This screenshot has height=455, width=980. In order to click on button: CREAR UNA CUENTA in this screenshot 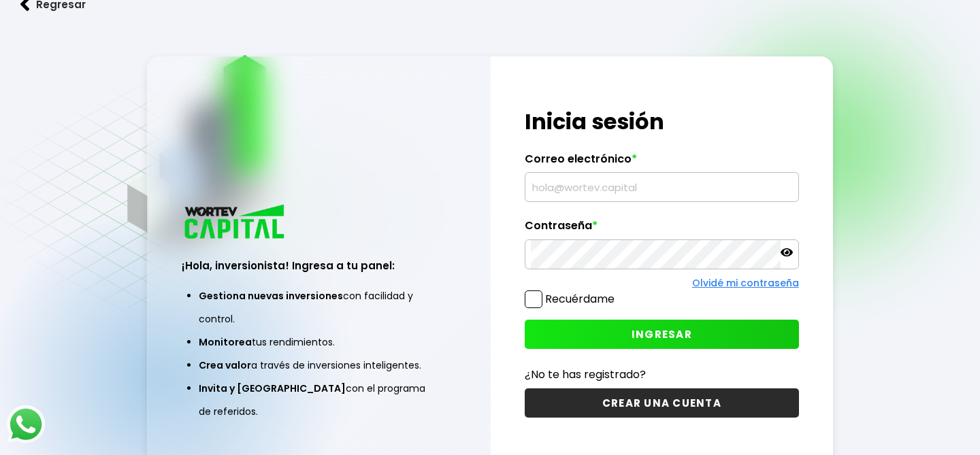, I will do `click(662, 403)`.